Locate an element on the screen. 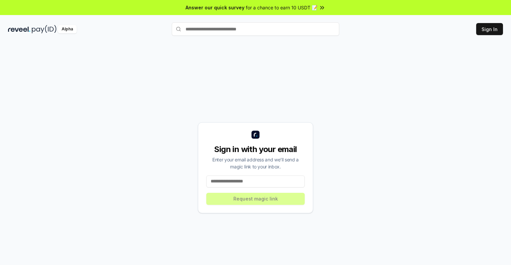  img: pay_id is located at coordinates (44, 29).